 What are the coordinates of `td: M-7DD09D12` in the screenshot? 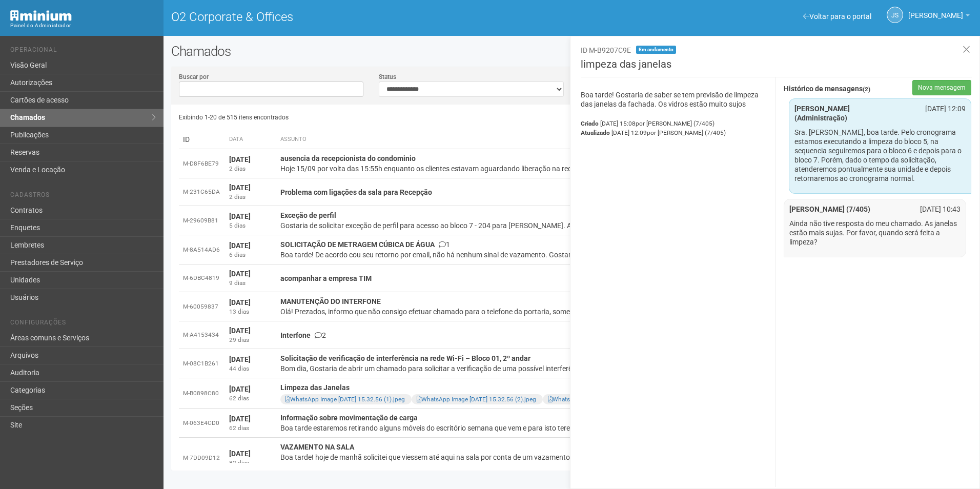 It's located at (202, 457).